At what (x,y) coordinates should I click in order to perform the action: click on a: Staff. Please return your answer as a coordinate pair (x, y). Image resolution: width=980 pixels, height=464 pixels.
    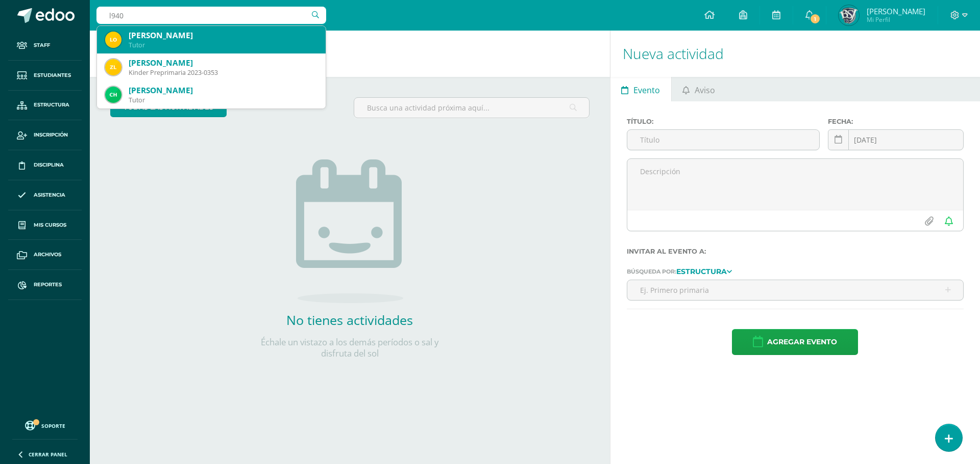
    Looking at the image, I should click on (45, 46).